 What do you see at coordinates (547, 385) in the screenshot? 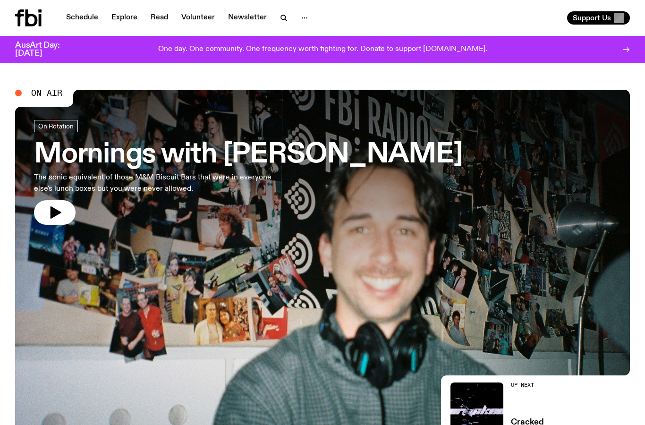
I see `h2: Up Next` at bounding box center [547, 385].